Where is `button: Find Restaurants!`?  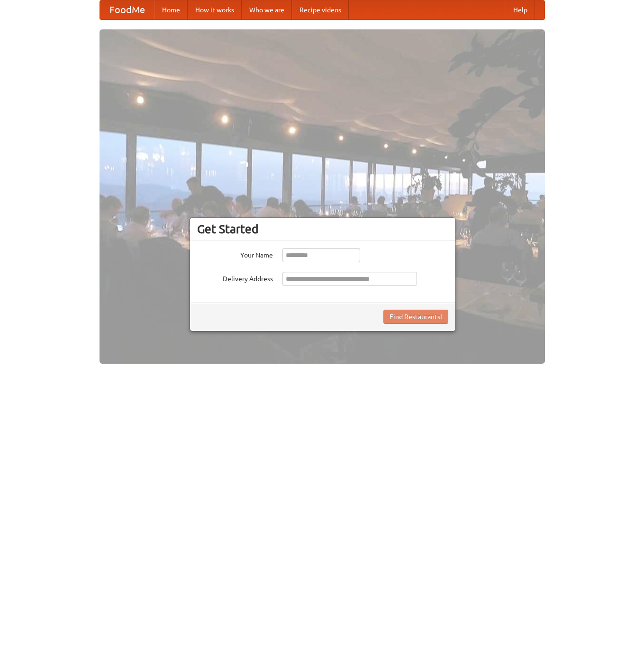 button: Find Restaurants! is located at coordinates (416, 316).